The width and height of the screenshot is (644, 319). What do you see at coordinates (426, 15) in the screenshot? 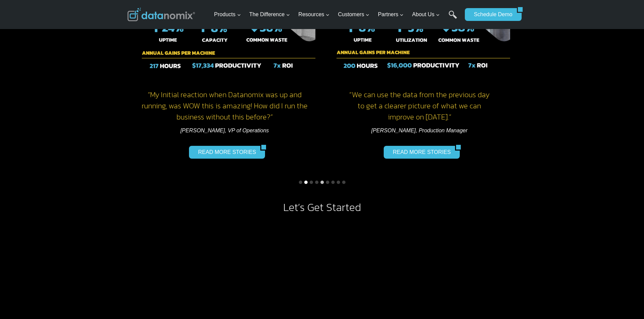
I see `span: About Us` at bounding box center [426, 15].